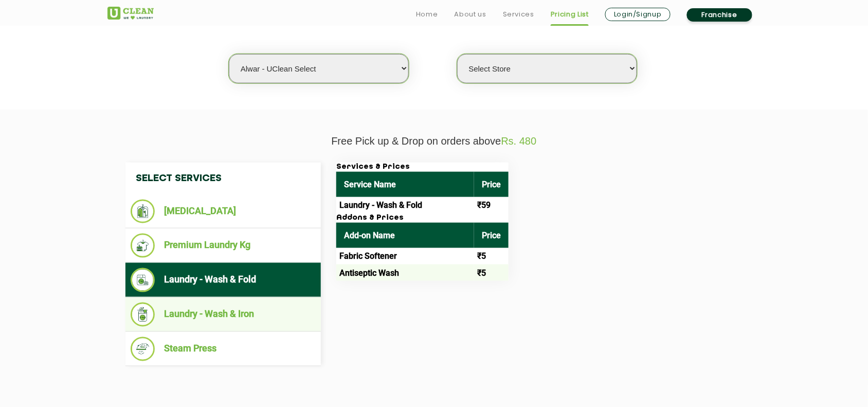  What do you see at coordinates (427, 14) in the screenshot?
I see `a: Home` at bounding box center [427, 14].